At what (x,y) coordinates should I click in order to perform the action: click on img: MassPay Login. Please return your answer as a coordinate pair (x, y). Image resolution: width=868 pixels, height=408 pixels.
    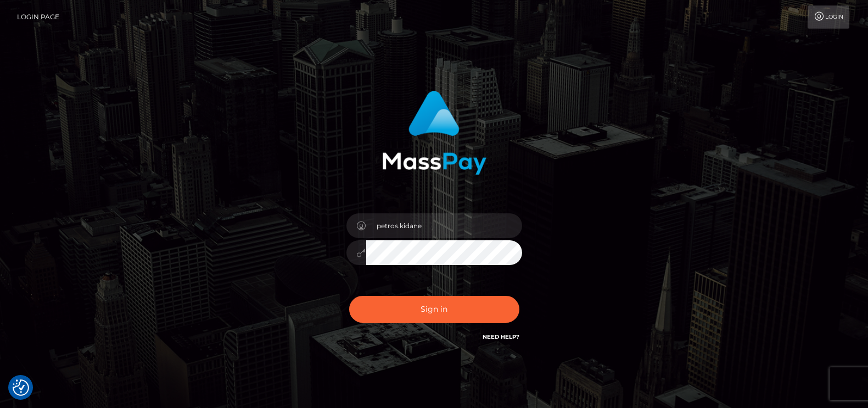
    Looking at the image, I should click on (434, 133).